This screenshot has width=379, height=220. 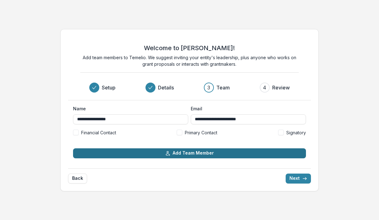 What do you see at coordinates (109, 88) in the screenshot?
I see `h3: Setup` at bounding box center [109, 88].